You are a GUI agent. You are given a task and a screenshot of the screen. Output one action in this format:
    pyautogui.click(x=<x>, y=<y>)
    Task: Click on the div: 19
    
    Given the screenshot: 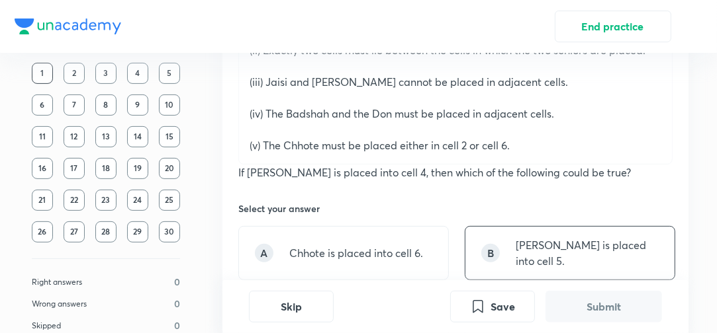 What is the action you would take?
    pyautogui.click(x=138, y=169)
    